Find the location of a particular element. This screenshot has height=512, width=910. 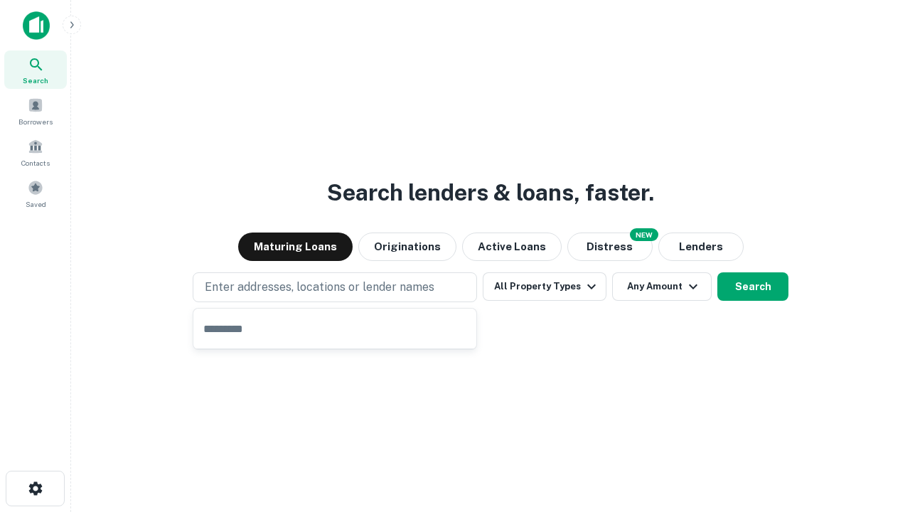

span: Borrowers is located at coordinates (36, 122).